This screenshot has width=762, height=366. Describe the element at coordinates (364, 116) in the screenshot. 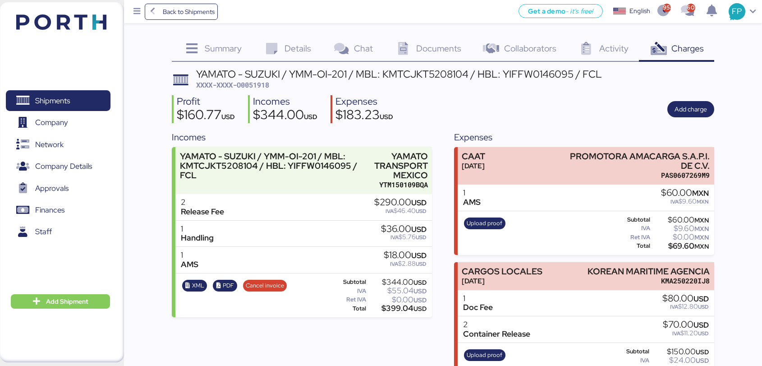

I see `div: $183.23` at that location.